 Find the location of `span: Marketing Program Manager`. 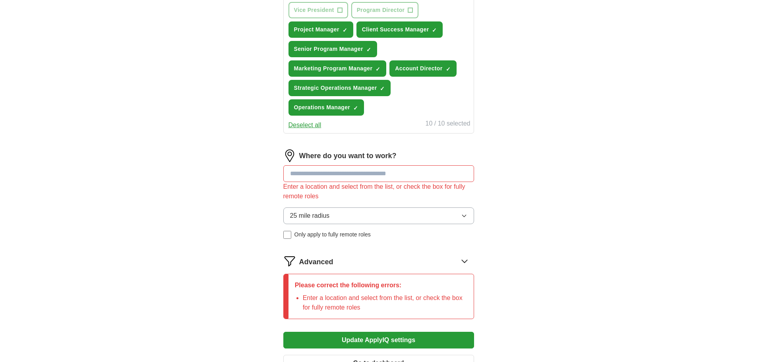

span: Marketing Program Manager is located at coordinates (334, 68).